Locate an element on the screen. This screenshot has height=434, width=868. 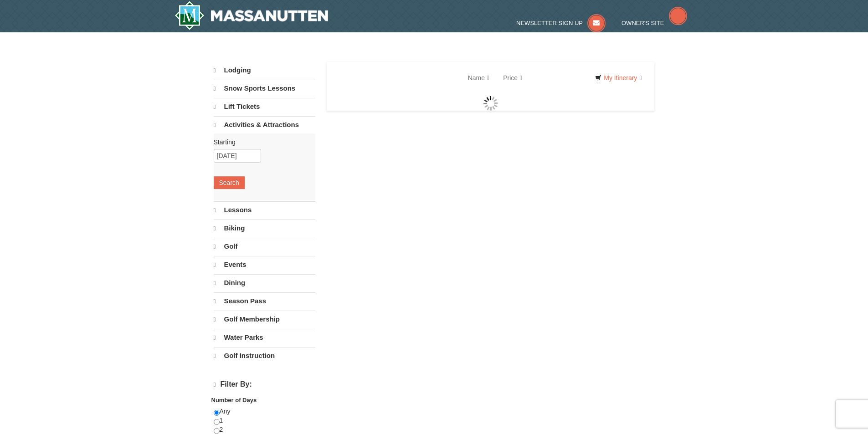
label: Starting is located at coordinates (261, 142).